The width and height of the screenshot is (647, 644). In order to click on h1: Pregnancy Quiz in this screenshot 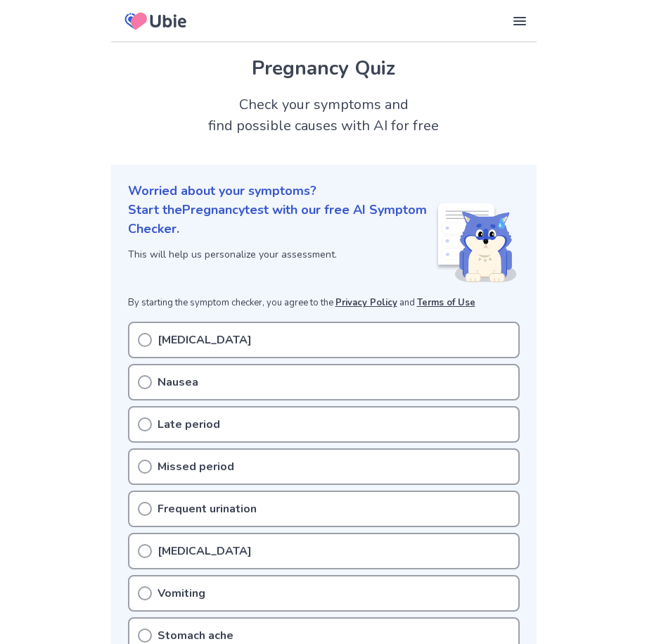, I will do `click(324, 69)`.